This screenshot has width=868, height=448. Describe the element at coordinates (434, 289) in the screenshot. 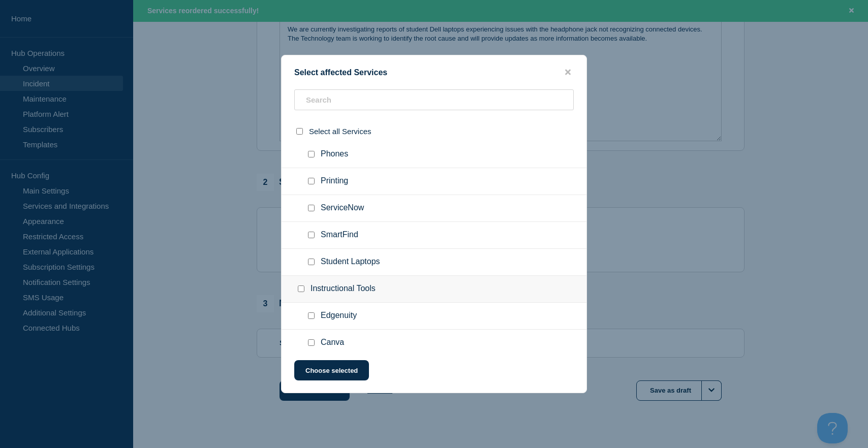

I see `div: Instructional Tools` at that location.